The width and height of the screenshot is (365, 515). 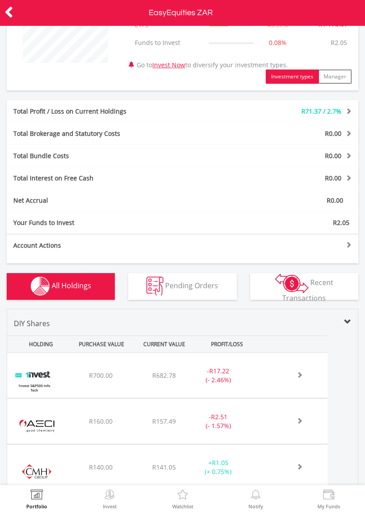 What do you see at coordinates (169, 65) in the screenshot?
I see `a: Invest Now` at bounding box center [169, 65].